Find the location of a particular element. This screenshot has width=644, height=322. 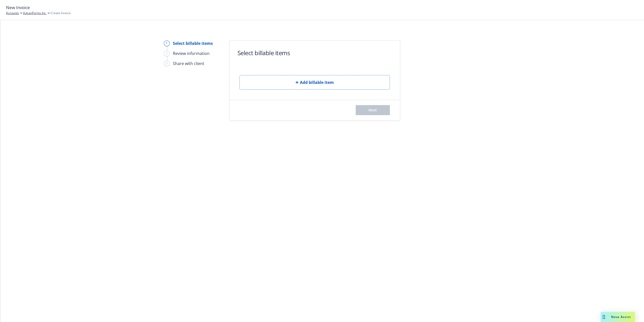

a: VulcanForms Inc. is located at coordinates (34, 13).